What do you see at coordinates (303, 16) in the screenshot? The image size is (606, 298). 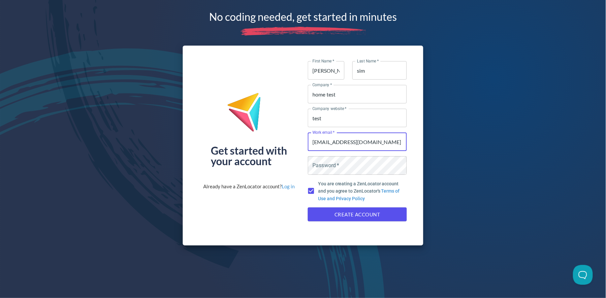 I see `div: No coding needed, get started in minutes` at bounding box center [303, 16].